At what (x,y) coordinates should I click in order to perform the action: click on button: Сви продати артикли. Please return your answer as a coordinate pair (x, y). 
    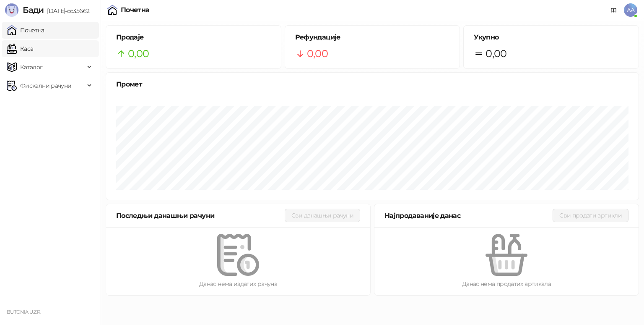
    Looking at the image, I should click on (590, 215).